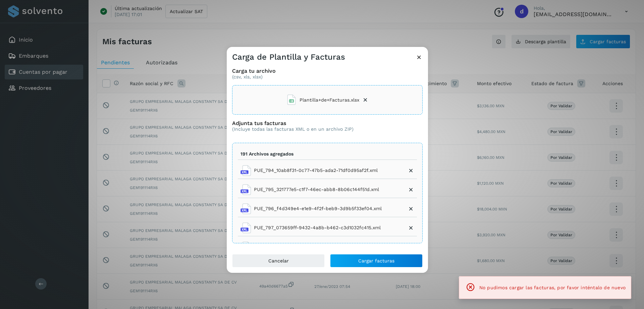 The height and width of the screenshot is (309, 644). What do you see at coordinates (267, 154) in the screenshot?
I see `p: 191 Archivos agregados` at bounding box center [267, 154].